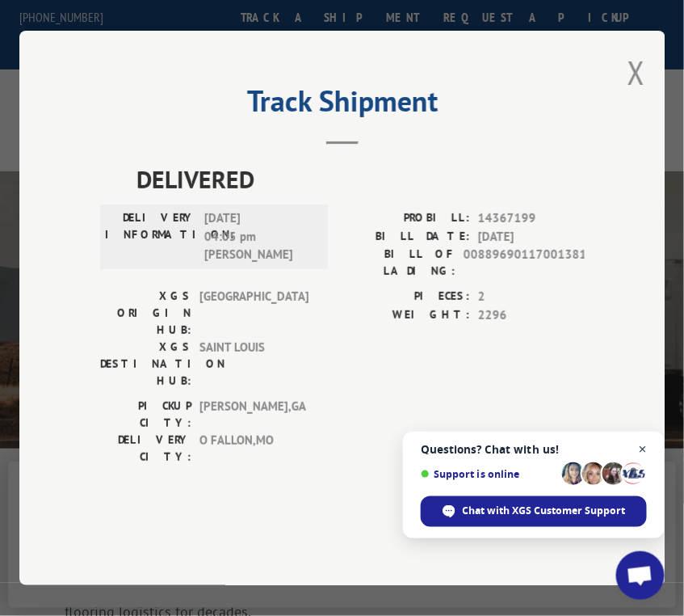 This screenshot has height=616, width=684. What do you see at coordinates (150, 237) in the screenshot?
I see `label: DELIVERY INFORMATION:` at bounding box center [150, 237].